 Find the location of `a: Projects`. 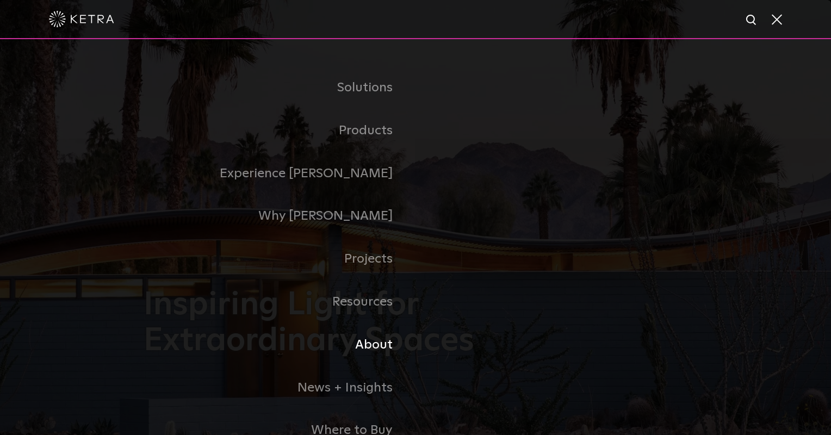

a: Projects is located at coordinates (279, 259).